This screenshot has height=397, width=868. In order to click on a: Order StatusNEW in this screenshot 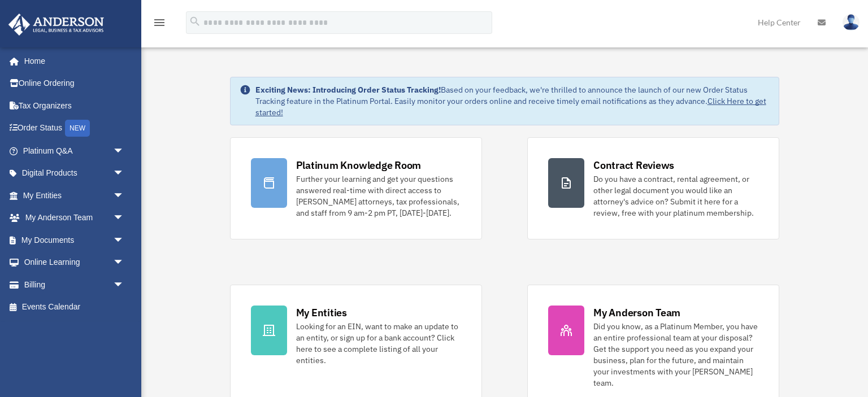, I will do `click(74, 128)`.